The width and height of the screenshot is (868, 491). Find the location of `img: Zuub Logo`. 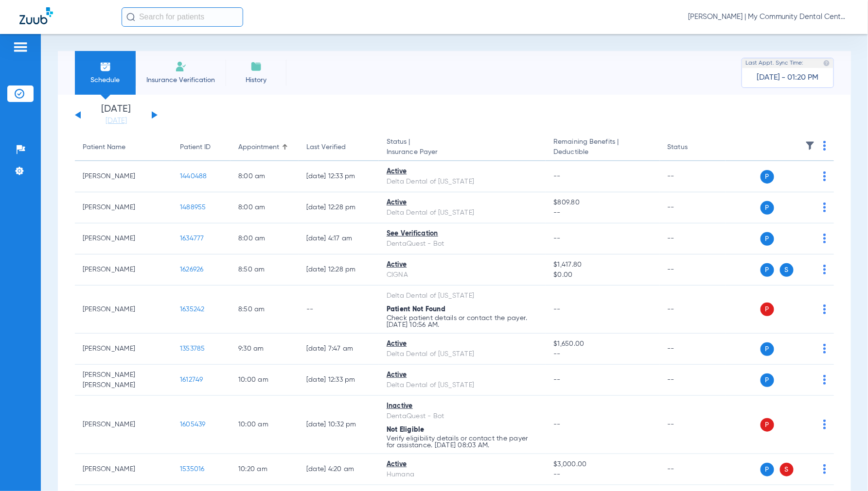

img: Zuub Logo is located at coordinates (36, 15).